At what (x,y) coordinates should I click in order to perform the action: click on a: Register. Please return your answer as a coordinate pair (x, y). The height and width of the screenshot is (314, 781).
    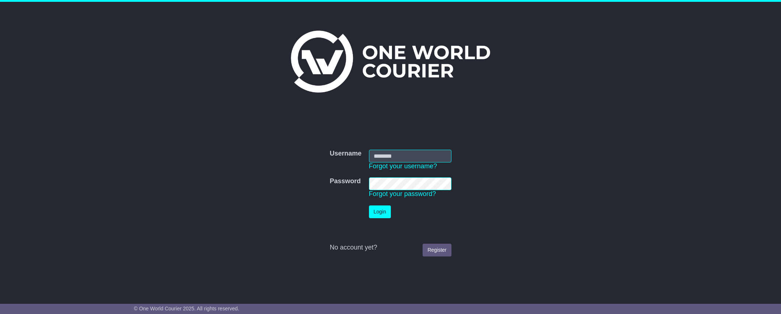
    Looking at the image, I should click on (437, 250).